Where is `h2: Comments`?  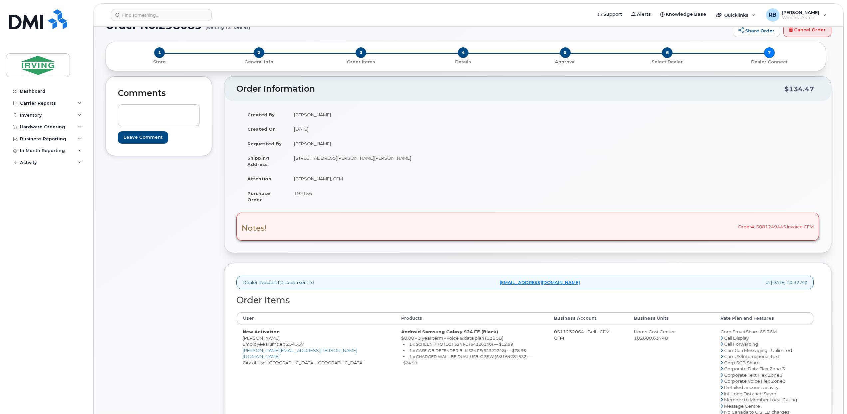
h2: Comments is located at coordinates (159, 93).